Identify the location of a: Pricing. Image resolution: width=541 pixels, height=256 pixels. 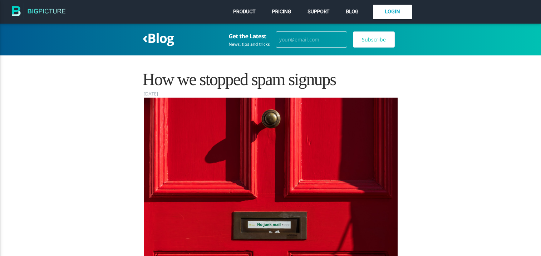
(282, 12).